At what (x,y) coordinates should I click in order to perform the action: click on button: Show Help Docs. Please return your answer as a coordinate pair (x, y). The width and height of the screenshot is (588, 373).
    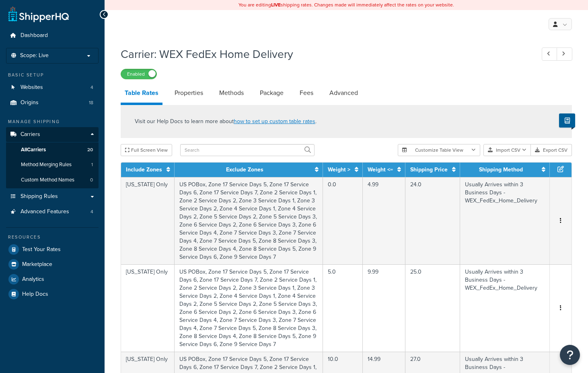
    Looking at the image, I should click on (567, 120).